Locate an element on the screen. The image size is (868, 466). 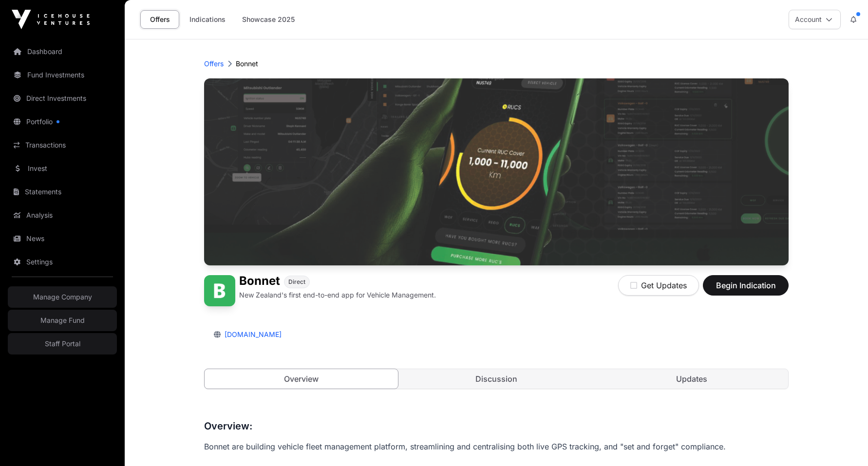
a: Begin Indication is located at coordinates (746, 290).